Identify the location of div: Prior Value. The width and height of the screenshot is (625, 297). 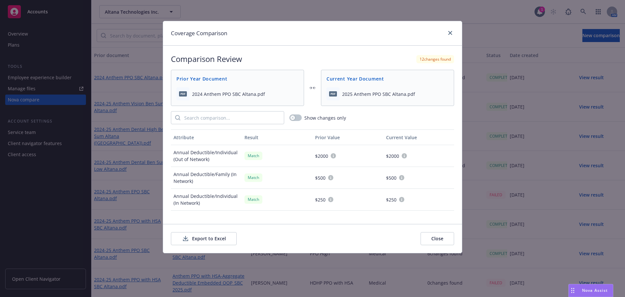
(348, 137).